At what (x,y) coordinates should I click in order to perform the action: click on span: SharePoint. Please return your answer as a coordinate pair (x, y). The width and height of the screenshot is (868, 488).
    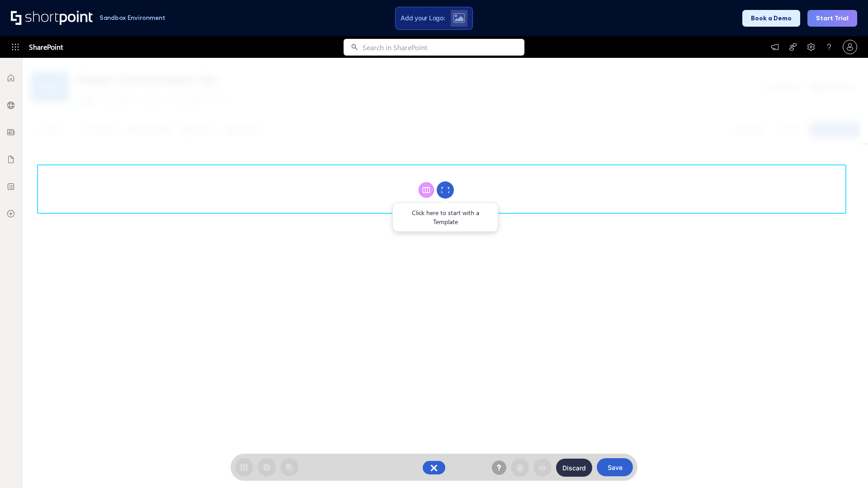
    Looking at the image, I should click on (46, 47).